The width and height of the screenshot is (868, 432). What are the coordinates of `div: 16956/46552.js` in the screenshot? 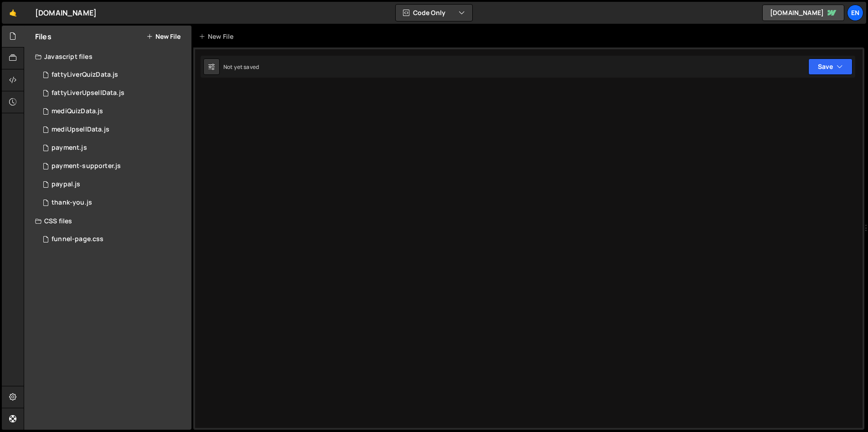 It's located at (113, 166).